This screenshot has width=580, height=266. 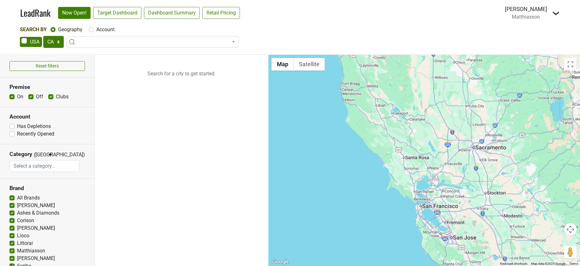 What do you see at coordinates (39, 97) in the screenshot?
I see `label: Off` at bounding box center [39, 97].